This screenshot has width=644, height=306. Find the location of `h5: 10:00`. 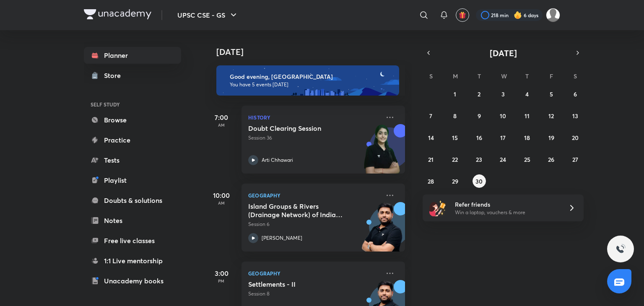

h5: 10:00 is located at coordinates (221, 195).